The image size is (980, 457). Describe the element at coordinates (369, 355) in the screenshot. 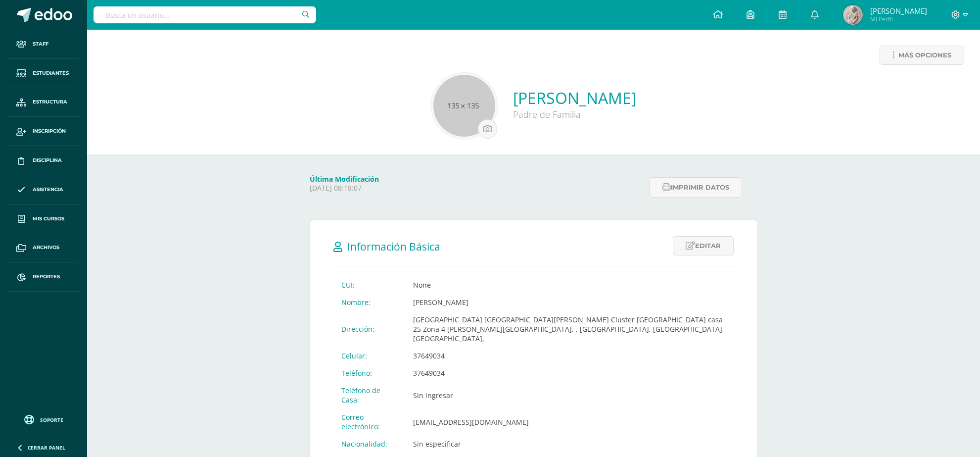

I see `td: Celular:` at that location.